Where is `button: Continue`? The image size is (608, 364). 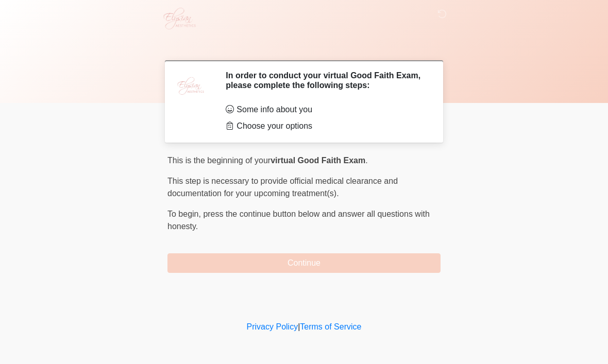 button: Continue is located at coordinates (304, 263).